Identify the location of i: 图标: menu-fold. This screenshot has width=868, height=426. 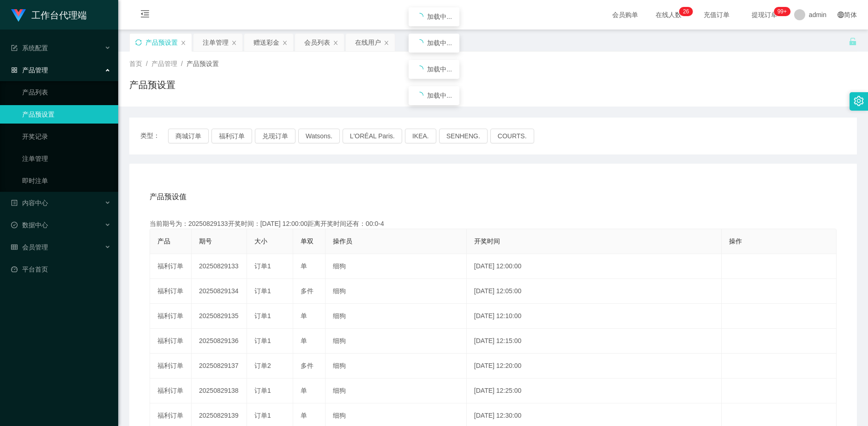
(145, 15).